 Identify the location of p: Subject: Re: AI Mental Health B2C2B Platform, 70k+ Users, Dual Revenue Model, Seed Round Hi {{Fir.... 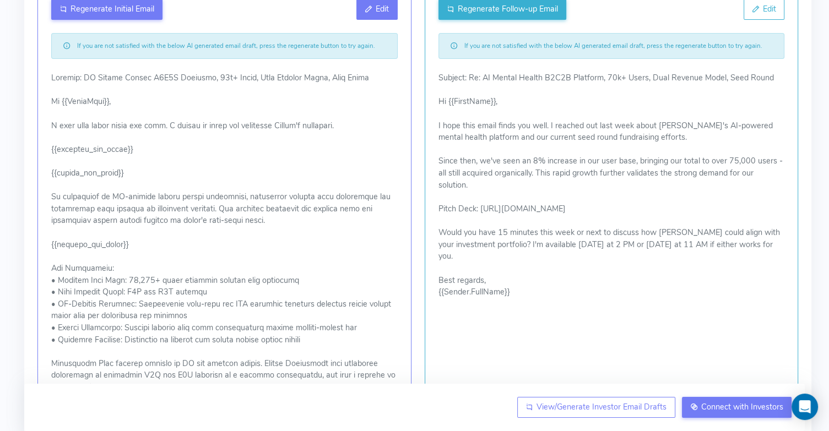
(611, 185).